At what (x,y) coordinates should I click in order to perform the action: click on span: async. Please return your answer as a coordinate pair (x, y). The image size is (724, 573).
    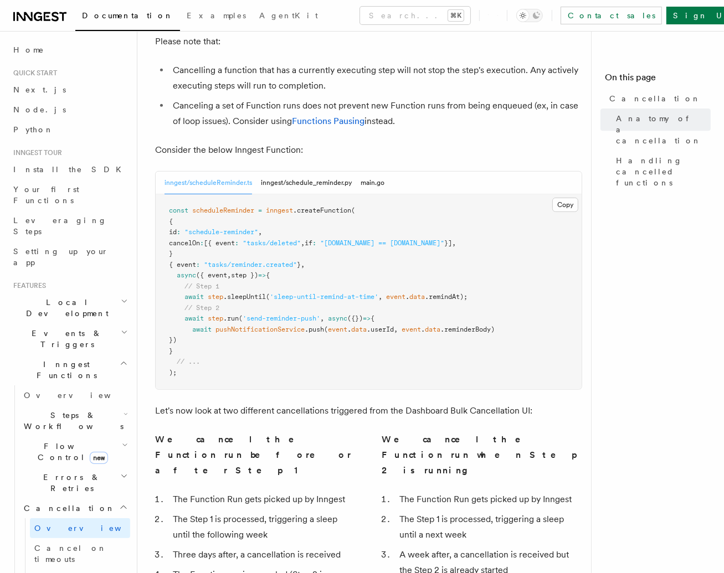
    Looking at the image, I should click on (337, 319).